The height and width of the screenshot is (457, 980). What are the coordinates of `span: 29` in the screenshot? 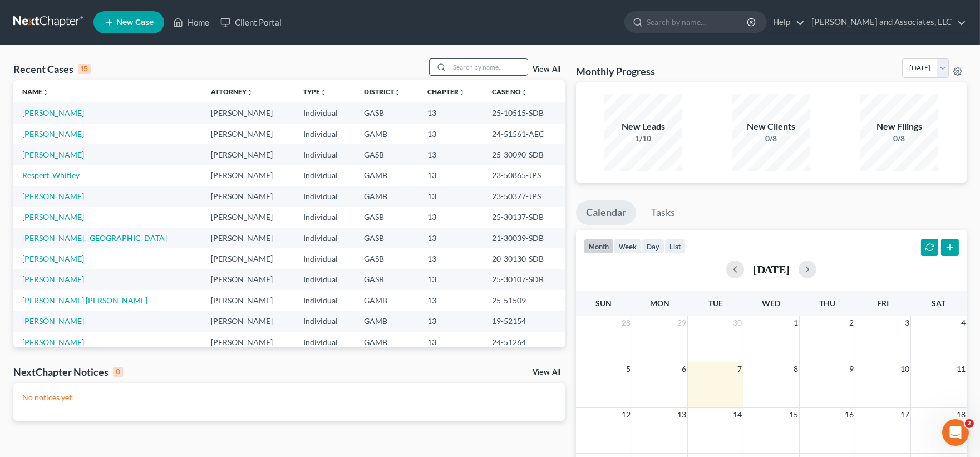 It's located at (682, 323).